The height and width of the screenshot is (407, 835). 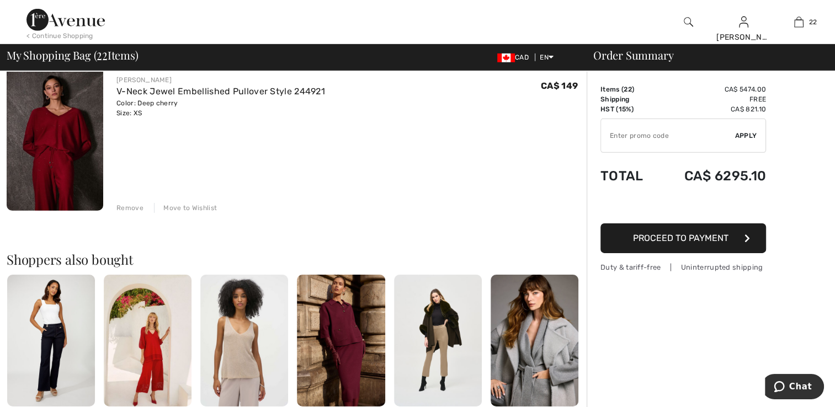 What do you see at coordinates (35, 13) in the screenshot?
I see `span: Chat` at bounding box center [35, 13].